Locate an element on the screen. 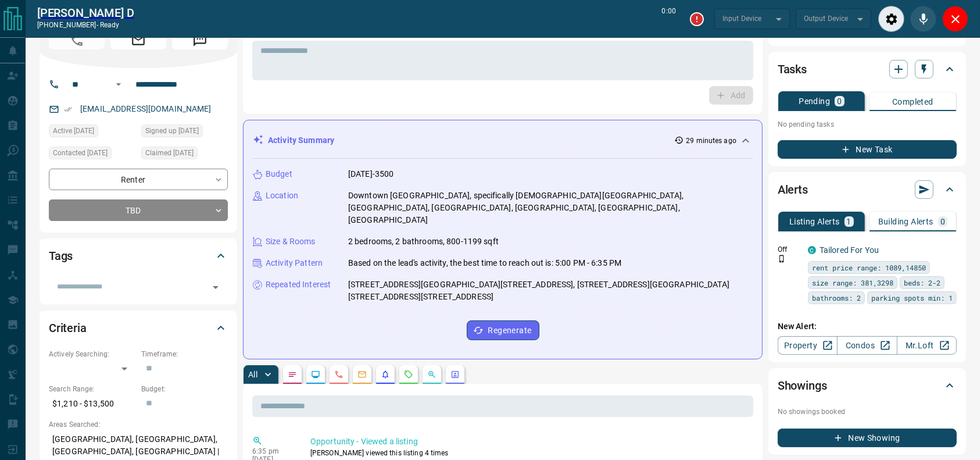 The height and width of the screenshot is (460, 980). p: Budget is located at coordinates (279, 174).